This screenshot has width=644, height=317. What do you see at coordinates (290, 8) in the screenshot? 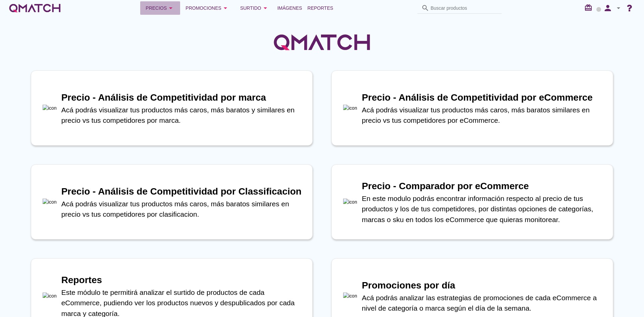
I see `span: Imágenes` at bounding box center [290, 8].